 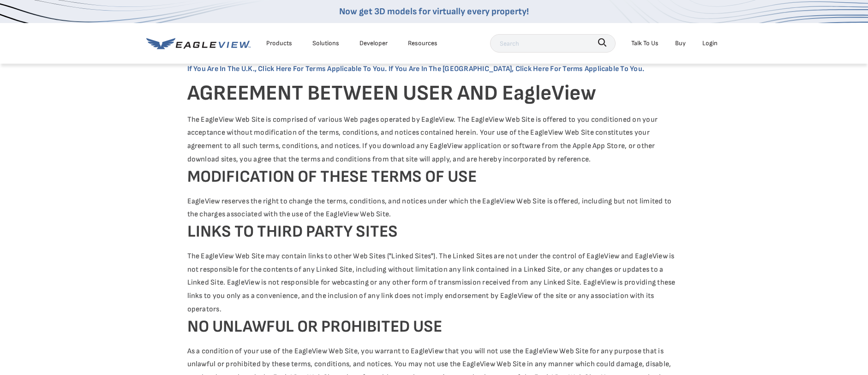 I want to click on div: Products, so click(x=279, y=43).